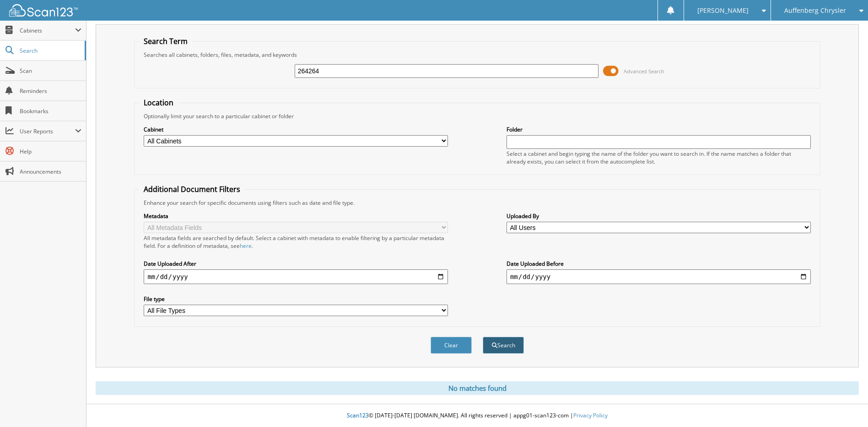 This screenshot has height=427, width=868. I want to click on div: No matches found, so click(478, 388).